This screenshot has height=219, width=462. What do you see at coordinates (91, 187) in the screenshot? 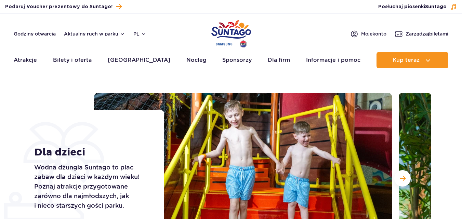
I see `p: Wodna dżungla Suntago to plac zabaw dla dzieci w każdym wieku! Poznaj atrakcje przygotowane zarów...` at bounding box center [91, 187].